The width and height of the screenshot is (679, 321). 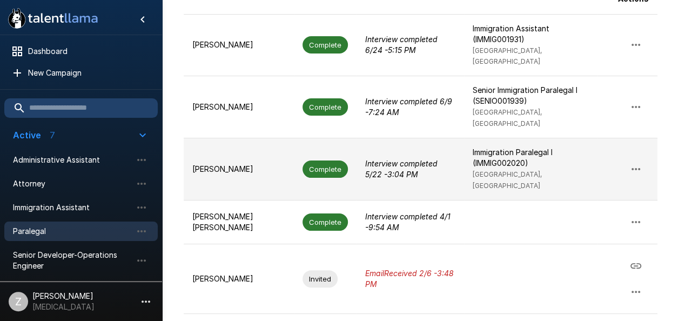 What do you see at coordinates (409, 106) in the screenshot?
I see `i: Interview completed 6/9 - 7:24 AM` at bounding box center [409, 106].